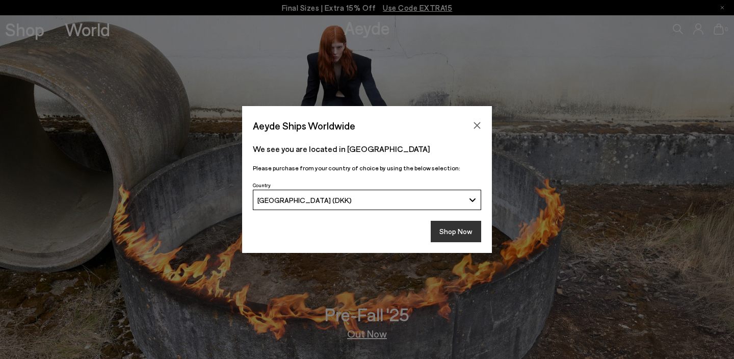 Image resolution: width=734 pixels, height=359 pixels. Describe the element at coordinates (304, 125) in the screenshot. I see `span: Aeyde Ships Worldwide` at that location.